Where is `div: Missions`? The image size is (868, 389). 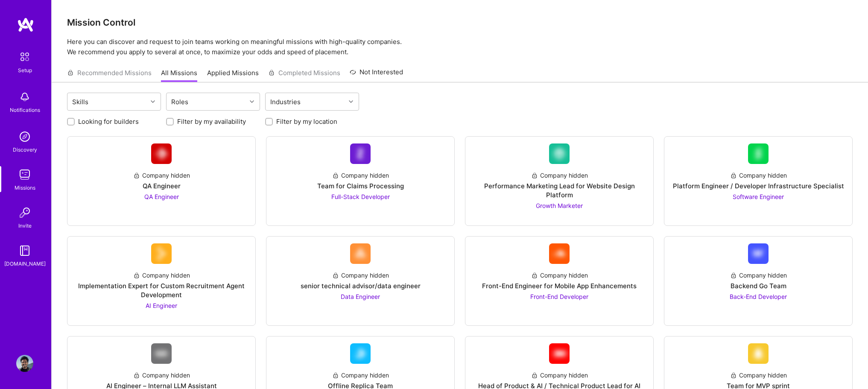 div: Missions is located at coordinates (25, 188).